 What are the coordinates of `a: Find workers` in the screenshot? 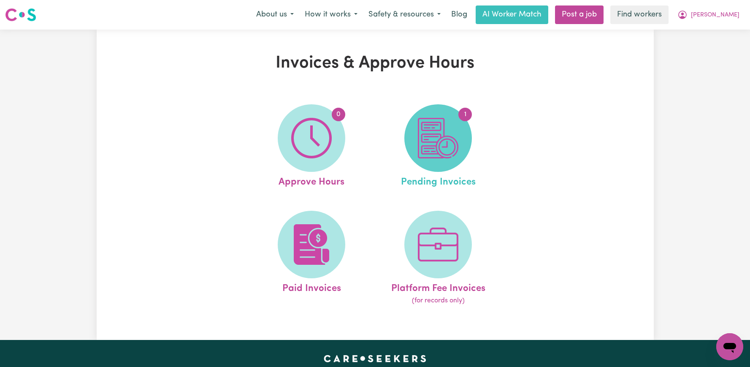 It's located at (639, 15).